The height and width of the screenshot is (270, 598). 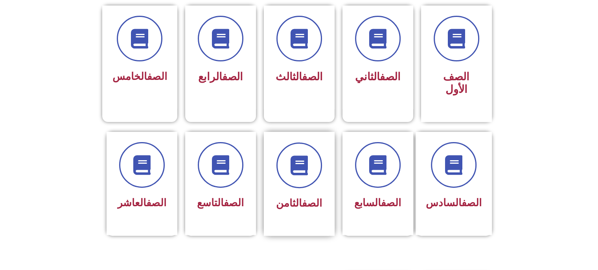 What do you see at coordinates (220, 202) in the screenshot?
I see `span: التاسع` at bounding box center [220, 202].